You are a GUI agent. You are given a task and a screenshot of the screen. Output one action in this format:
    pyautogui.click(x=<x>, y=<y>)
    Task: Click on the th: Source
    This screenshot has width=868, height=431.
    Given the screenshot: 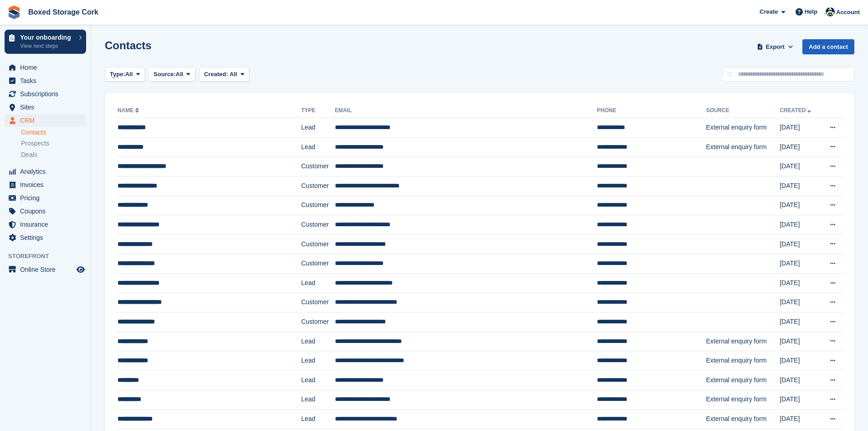 What is the action you would take?
    pyautogui.click(x=743, y=111)
    